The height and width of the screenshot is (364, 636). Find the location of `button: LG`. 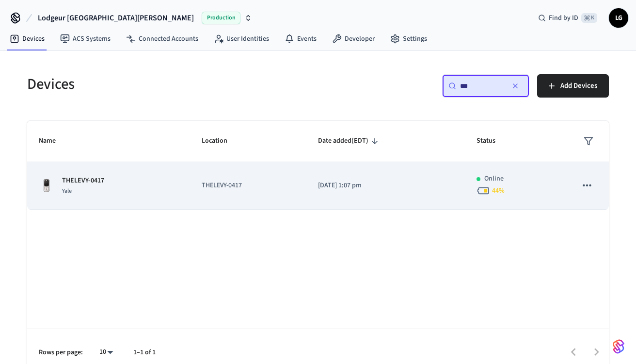

button: LG is located at coordinates (619, 18).